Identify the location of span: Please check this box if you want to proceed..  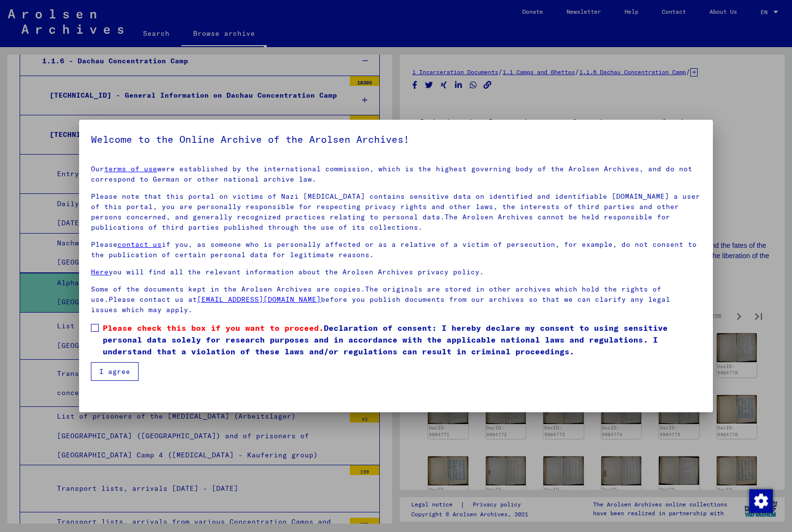
(213, 328).